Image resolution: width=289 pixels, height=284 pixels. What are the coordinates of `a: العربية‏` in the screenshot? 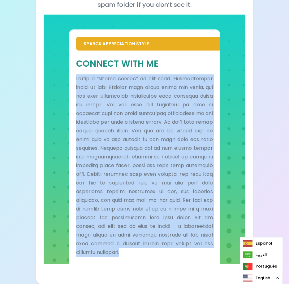 It's located at (256, 254).